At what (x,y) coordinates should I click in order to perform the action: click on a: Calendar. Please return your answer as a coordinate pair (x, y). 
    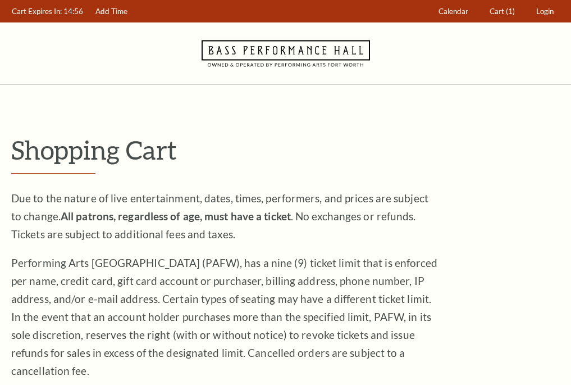
    Looking at the image, I should click on (454, 11).